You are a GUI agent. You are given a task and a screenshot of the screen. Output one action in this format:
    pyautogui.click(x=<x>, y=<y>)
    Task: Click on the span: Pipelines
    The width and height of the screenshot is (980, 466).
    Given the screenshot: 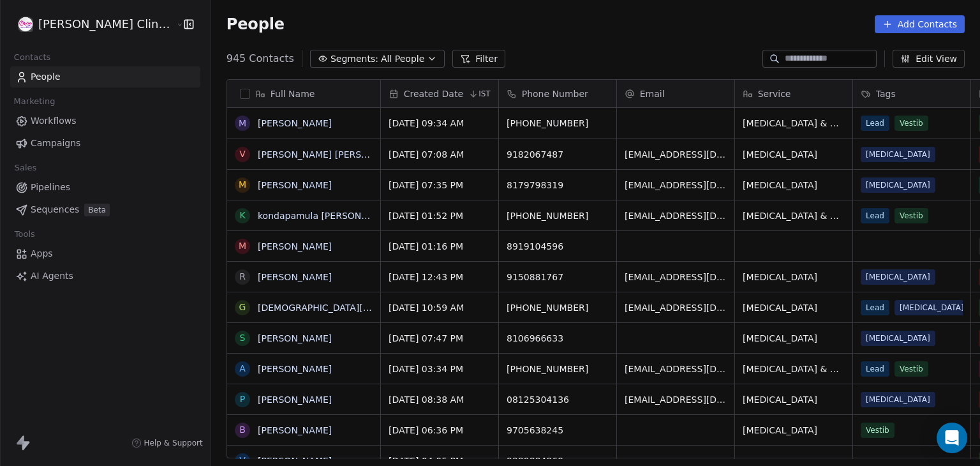 What is the action you would take?
    pyautogui.click(x=51, y=187)
    